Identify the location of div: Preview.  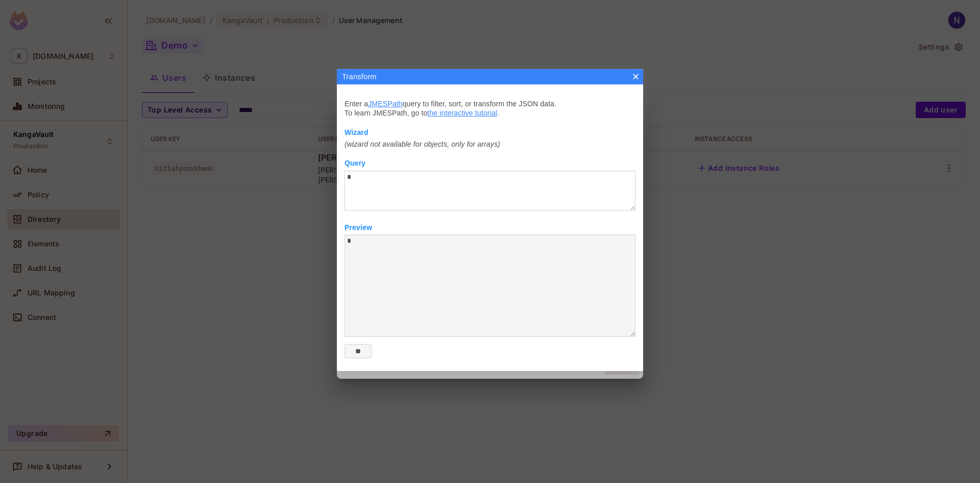
(490, 227).